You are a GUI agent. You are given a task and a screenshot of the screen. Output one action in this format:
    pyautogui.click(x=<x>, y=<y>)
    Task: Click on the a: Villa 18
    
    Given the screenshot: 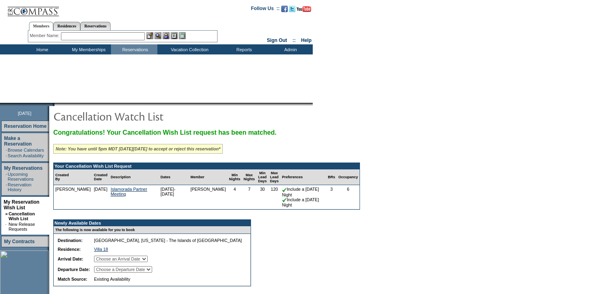 What is the action you would take?
    pyautogui.click(x=101, y=249)
    